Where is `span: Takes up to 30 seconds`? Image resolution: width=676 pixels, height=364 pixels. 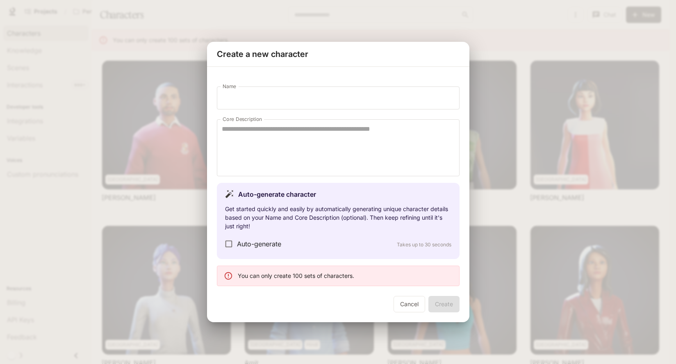
span: Takes up to 30 seconds is located at coordinates (424, 244).